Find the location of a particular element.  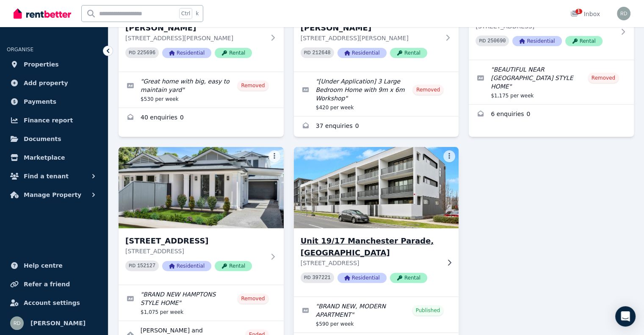

span: Add property is located at coordinates (46, 83).